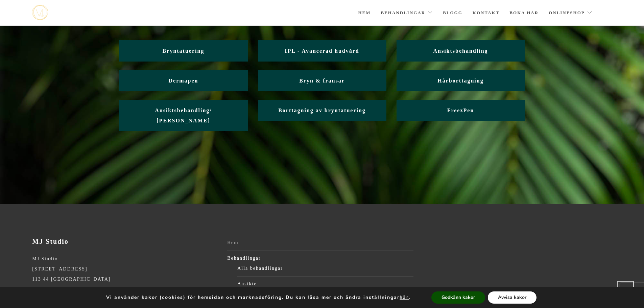  I want to click on img: mjstudio, so click(40, 13).